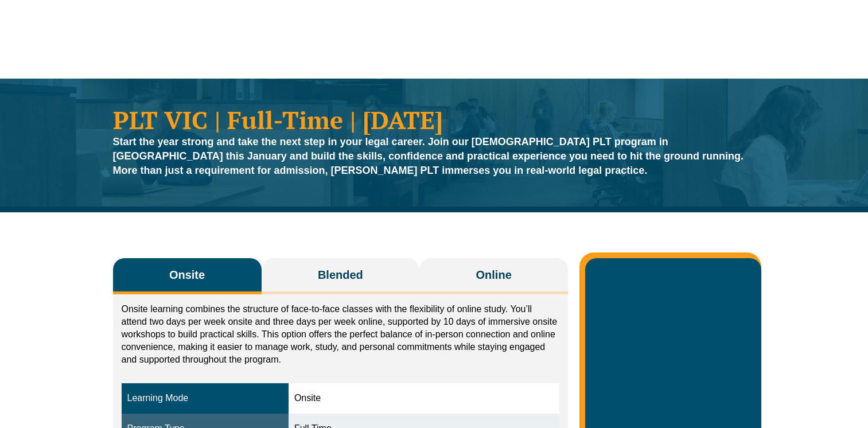 The image size is (868, 428). What do you see at coordinates (494, 275) in the screenshot?
I see `span: Online` at bounding box center [494, 275].